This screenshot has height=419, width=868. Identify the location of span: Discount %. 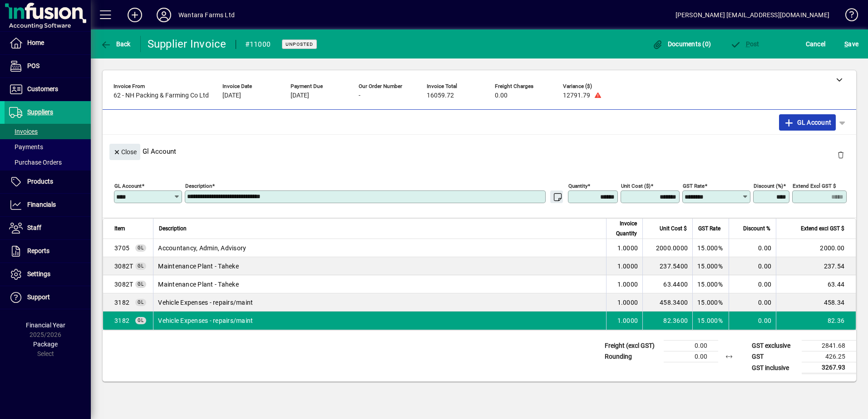
(757, 229).